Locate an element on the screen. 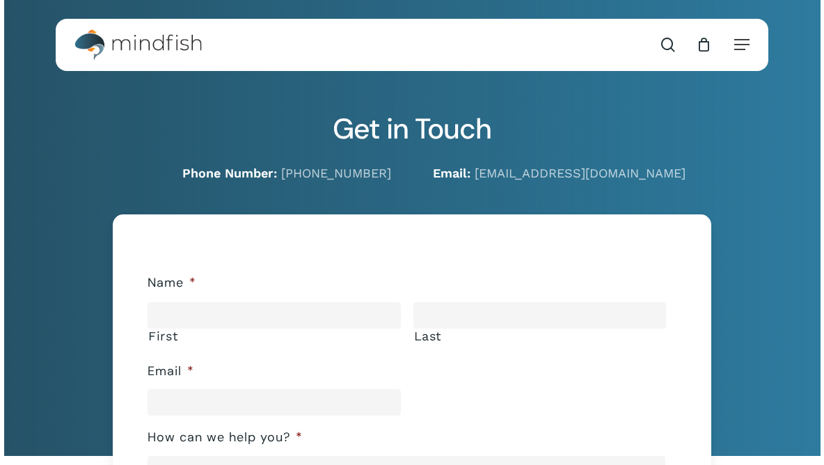 Image resolution: width=824 pixels, height=465 pixels. h2: Get in Touch is located at coordinates (412, 129).